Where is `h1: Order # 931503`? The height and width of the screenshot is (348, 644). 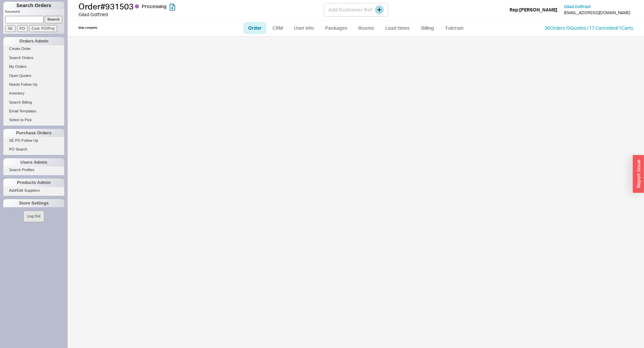
h1: Order # 931503 is located at coordinates (201, 6).